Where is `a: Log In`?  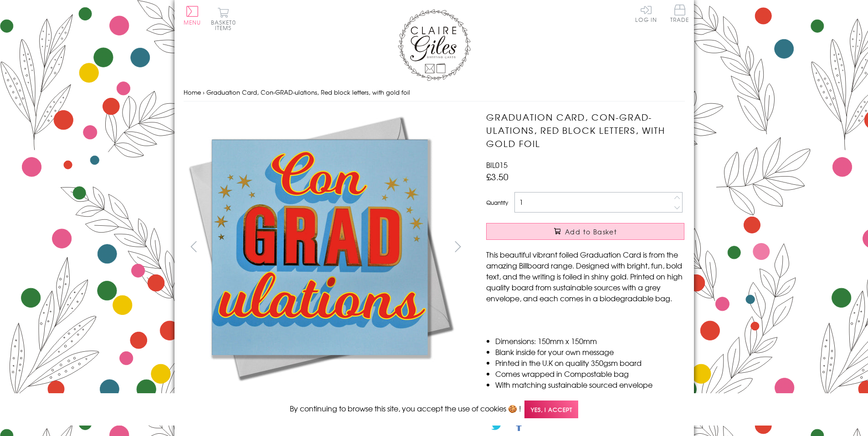 a: Log In is located at coordinates (646, 13).